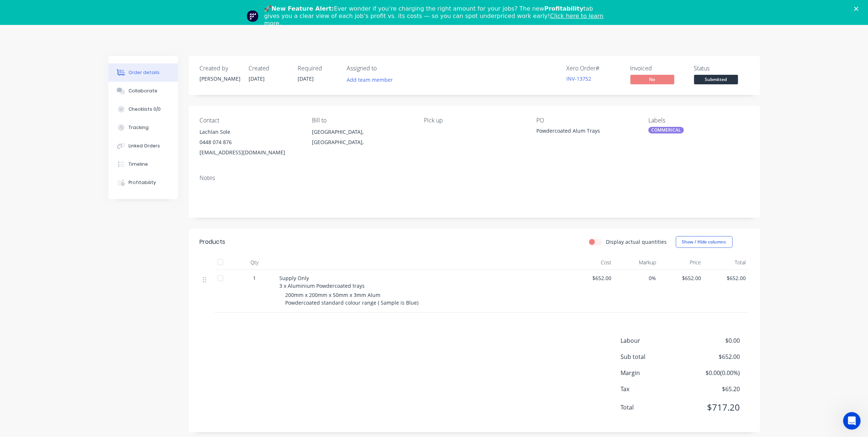 The height and width of the screenshot is (437, 868). I want to click on span: Supply Only 3 x Aluminium Powdercoated trays, so click(322, 282).